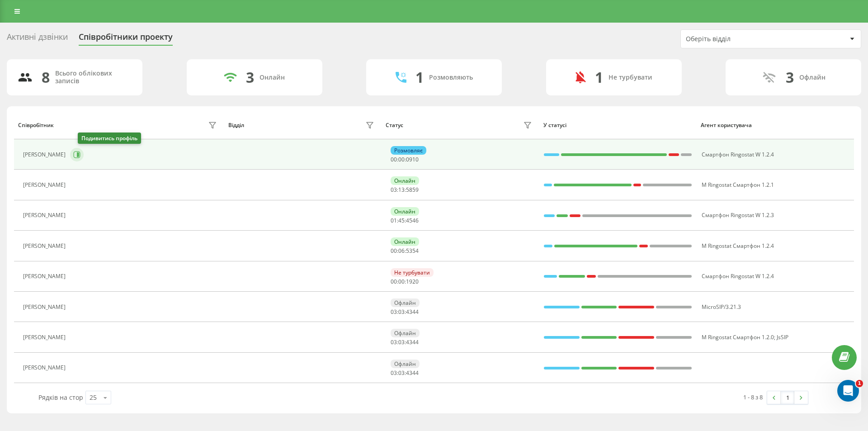  Describe the element at coordinates (415, 220) in the screenshot. I see `span: 46` at that location.